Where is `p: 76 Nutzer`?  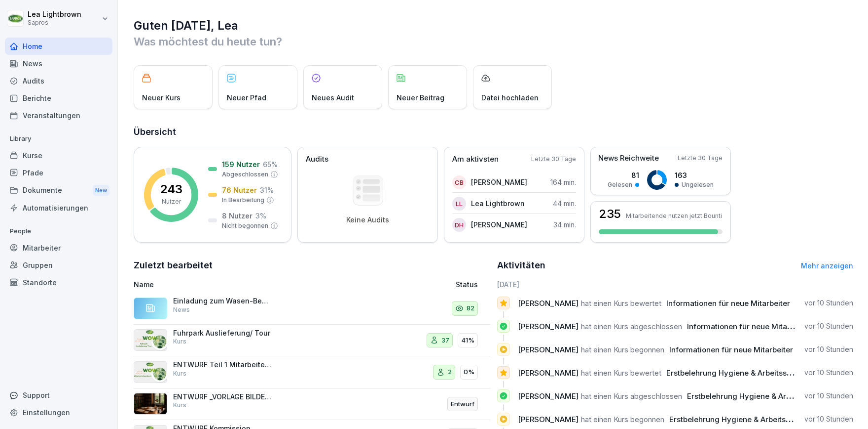 p: 76 Nutzer is located at coordinates (239, 190).